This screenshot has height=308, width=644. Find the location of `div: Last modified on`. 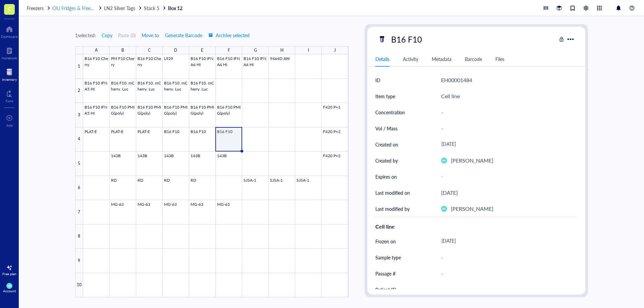

div: Last modified on is located at coordinates (393, 193).